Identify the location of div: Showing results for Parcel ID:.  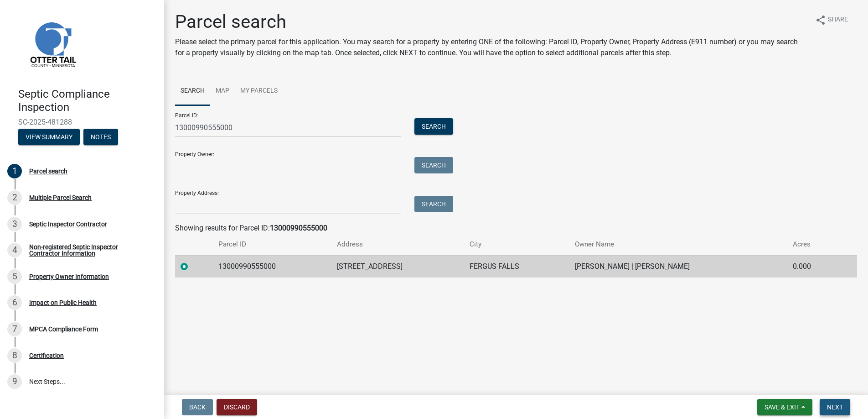
(516, 228).